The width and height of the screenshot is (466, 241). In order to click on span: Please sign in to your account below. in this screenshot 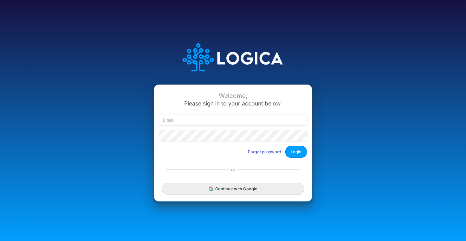, I will do `click(233, 103)`.